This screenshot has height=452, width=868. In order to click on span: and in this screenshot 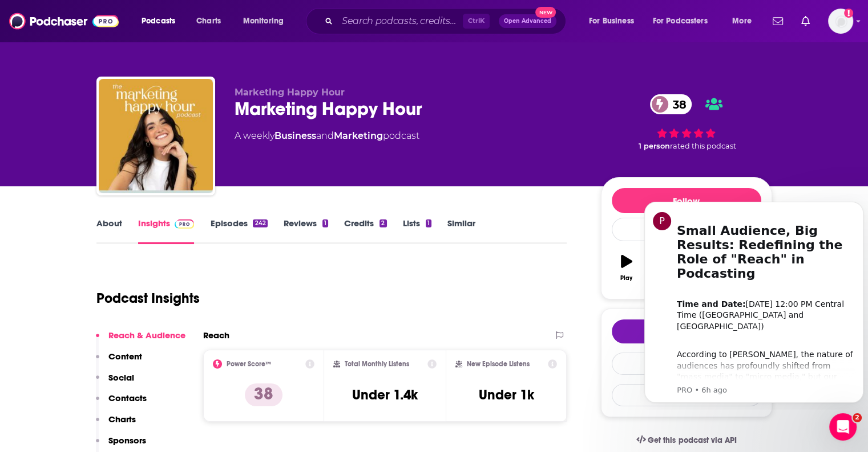, I will do `click(325, 136)`.